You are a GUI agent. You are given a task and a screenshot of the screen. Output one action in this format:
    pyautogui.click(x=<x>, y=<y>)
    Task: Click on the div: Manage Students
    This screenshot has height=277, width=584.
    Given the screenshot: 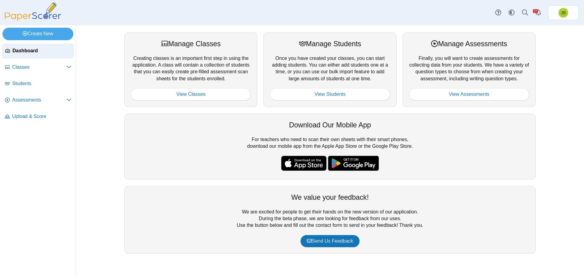 What is the action you would take?
    pyautogui.click(x=330, y=44)
    